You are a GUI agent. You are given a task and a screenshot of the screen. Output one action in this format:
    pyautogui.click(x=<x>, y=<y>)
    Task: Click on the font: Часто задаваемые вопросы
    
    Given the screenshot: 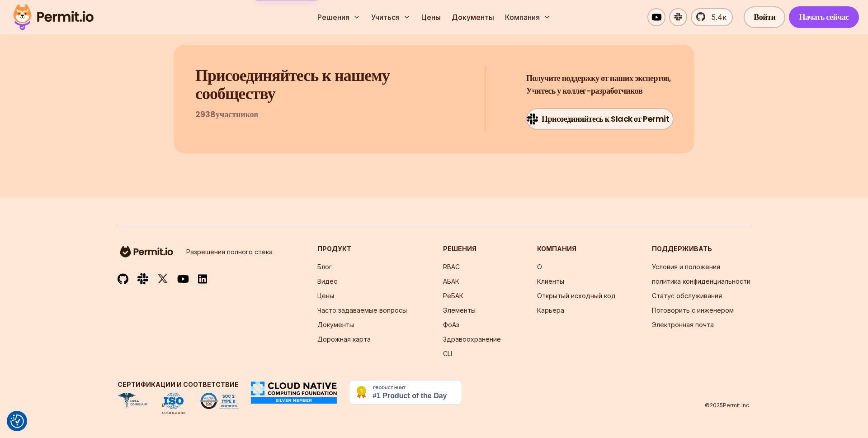 What is the action you would take?
    pyautogui.click(x=362, y=310)
    